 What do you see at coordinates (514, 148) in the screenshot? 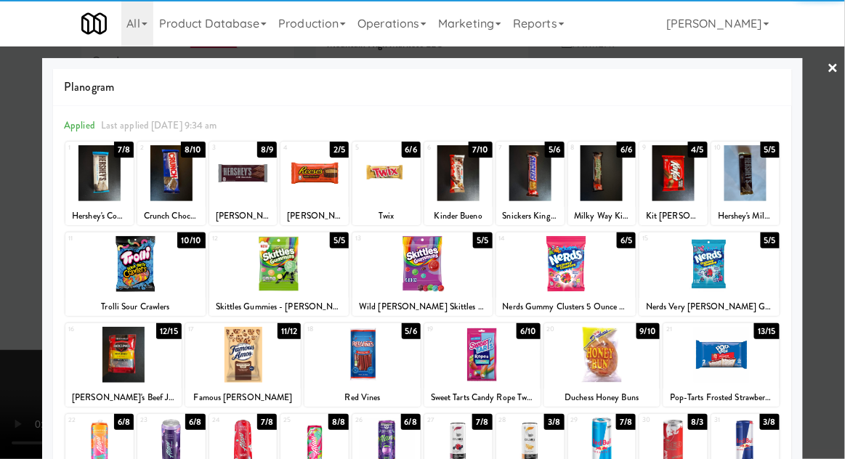
I see `div: 7` at bounding box center [514, 148].